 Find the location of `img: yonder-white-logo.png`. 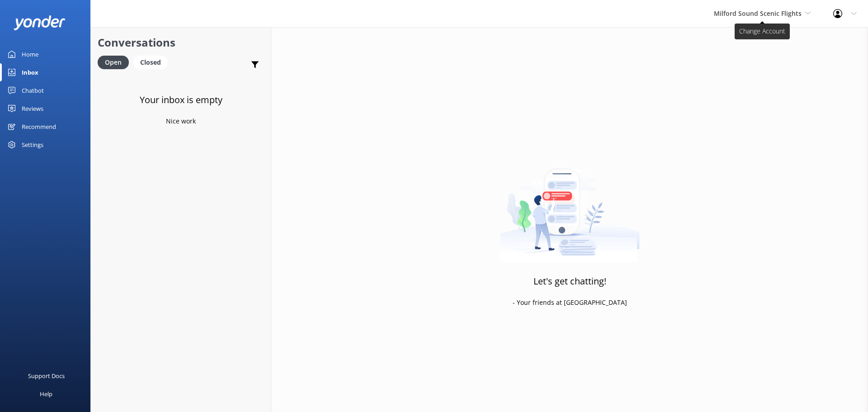

img: yonder-white-logo.png is located at coordinates (39, 22).